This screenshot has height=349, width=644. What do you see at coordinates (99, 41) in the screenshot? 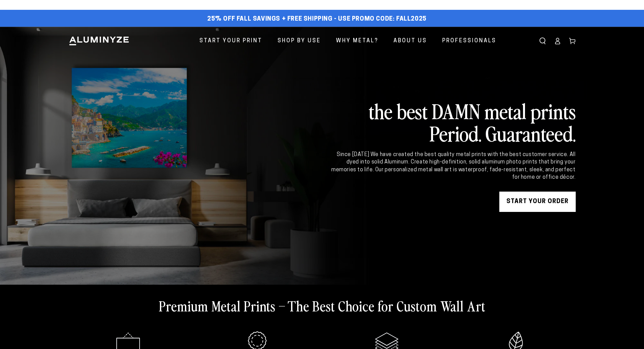
I see `img: Aluminyze` at bounding box center [99, 41].